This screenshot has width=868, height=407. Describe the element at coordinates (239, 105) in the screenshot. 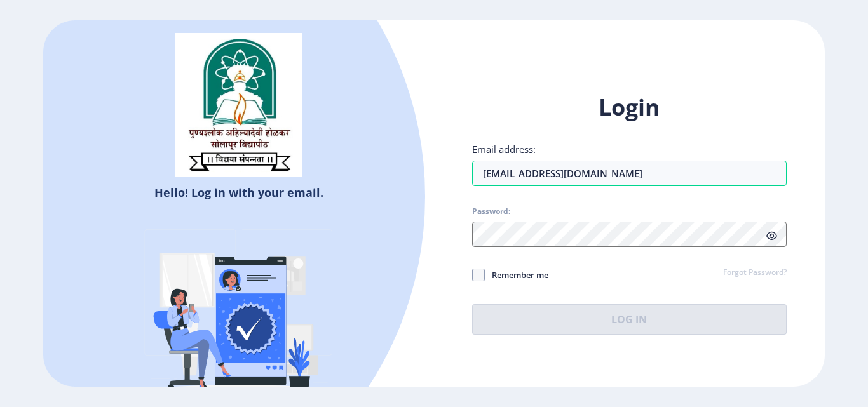

I see `img: sulogo.png` at that location.